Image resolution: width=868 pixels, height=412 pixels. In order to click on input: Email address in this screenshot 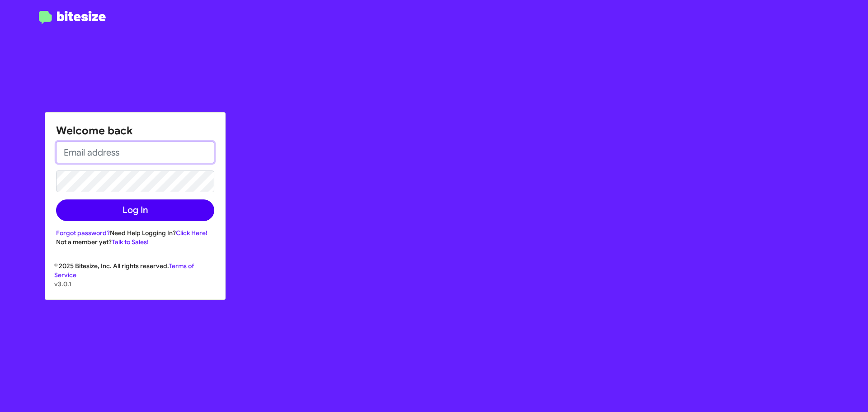, I will do `click(135, 152)`.